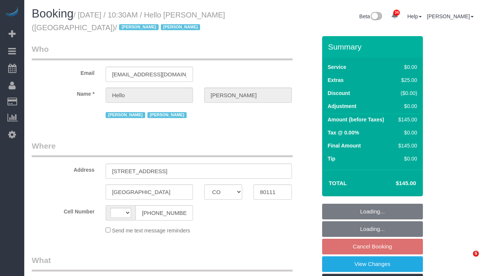 Image resolution: width=483 pixels, height=276 pixels. Describe the element at coordinates (396, 13) in the screenshot. I see `span: 34` at that location.